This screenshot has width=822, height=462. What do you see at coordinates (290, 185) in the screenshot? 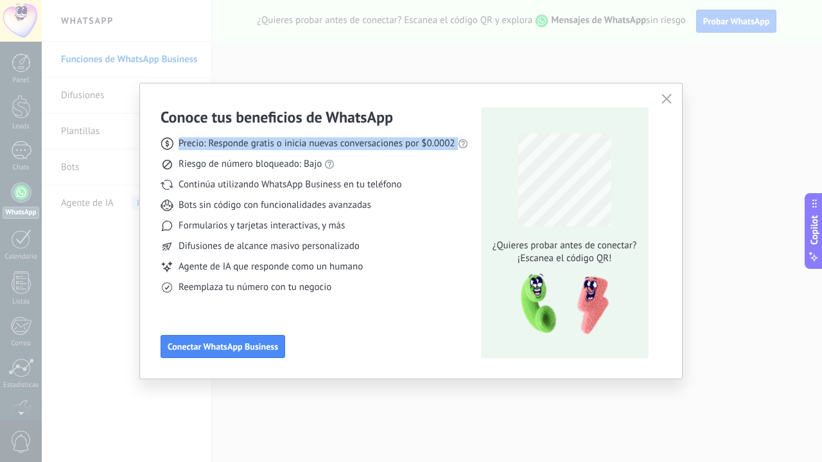
I see `span: Continúa utilizando WhatsApp Business en tu teléfono` at bounding box center [290, 185].